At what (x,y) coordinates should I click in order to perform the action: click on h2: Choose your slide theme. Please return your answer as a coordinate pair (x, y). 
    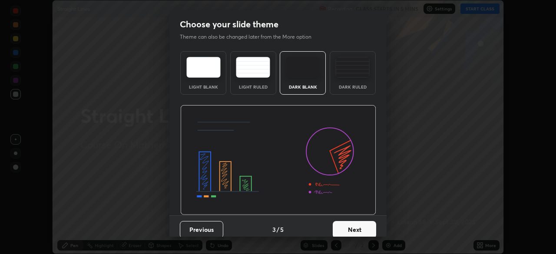
    Looking at the image, I should click on (229, 24).